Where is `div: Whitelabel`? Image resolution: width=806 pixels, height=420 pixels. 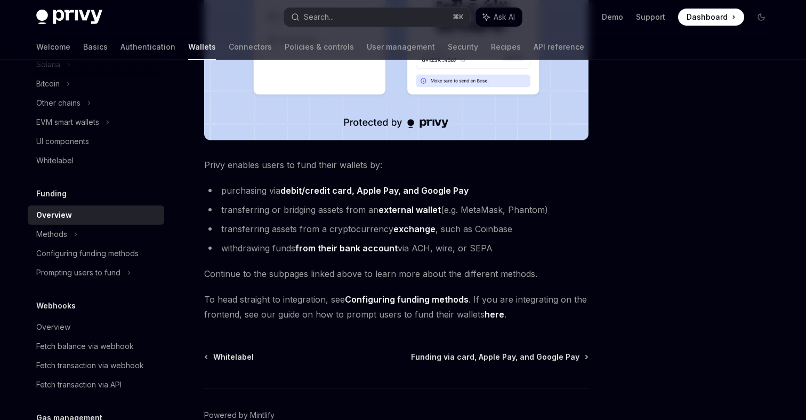 div: Whitelabel is located at coordinates (55, 161).